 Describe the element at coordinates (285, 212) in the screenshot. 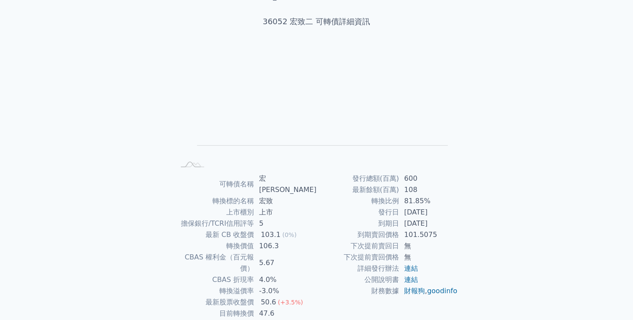

I see `td: 上市` at that location.